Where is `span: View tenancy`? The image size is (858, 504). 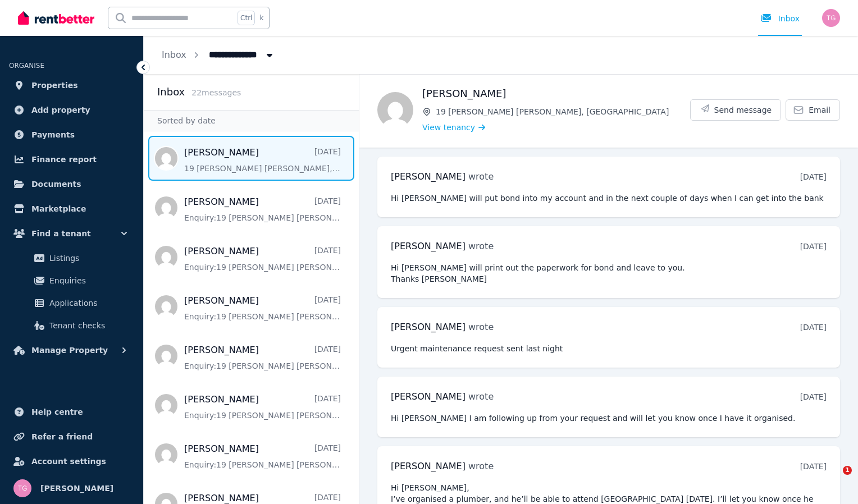
span: View tenancy is located at coordinates (448, 128).